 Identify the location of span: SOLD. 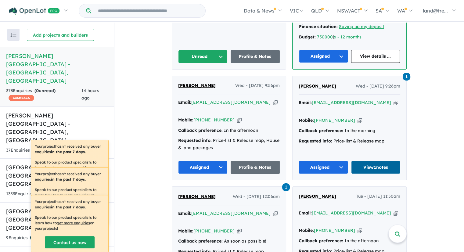
(43, 238).